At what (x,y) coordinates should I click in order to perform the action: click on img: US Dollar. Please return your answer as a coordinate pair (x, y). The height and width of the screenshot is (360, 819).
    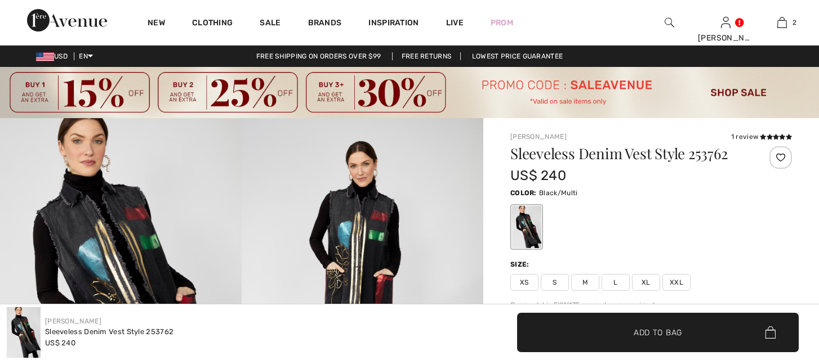
    Looking at the image, I should click on (45, 57).